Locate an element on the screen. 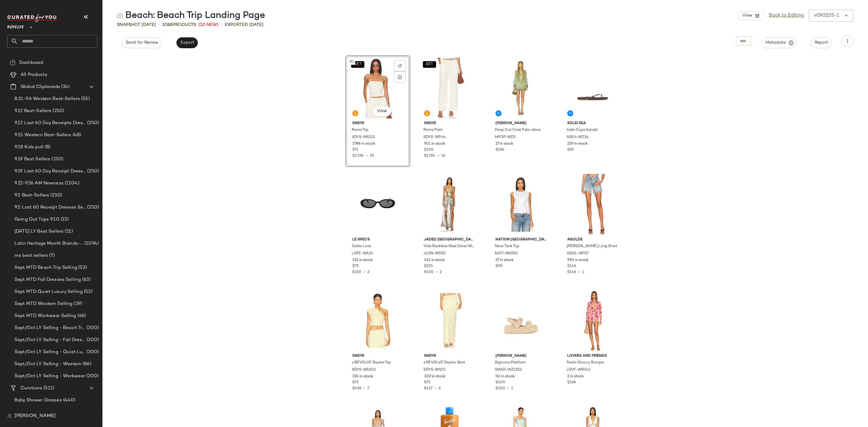 This screenshot has height=427, width=868. span: SET is located at coordinates (429, 65).